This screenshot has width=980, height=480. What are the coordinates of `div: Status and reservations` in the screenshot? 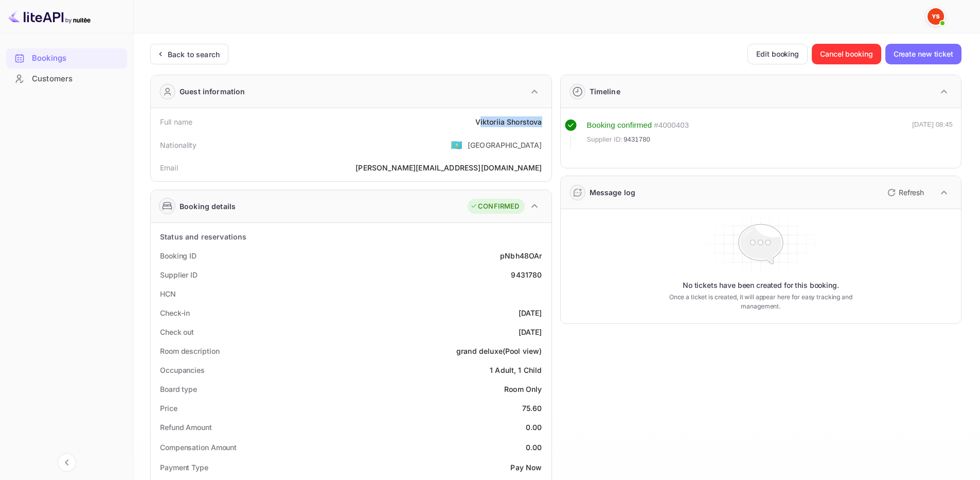 It's located at (204, 236).